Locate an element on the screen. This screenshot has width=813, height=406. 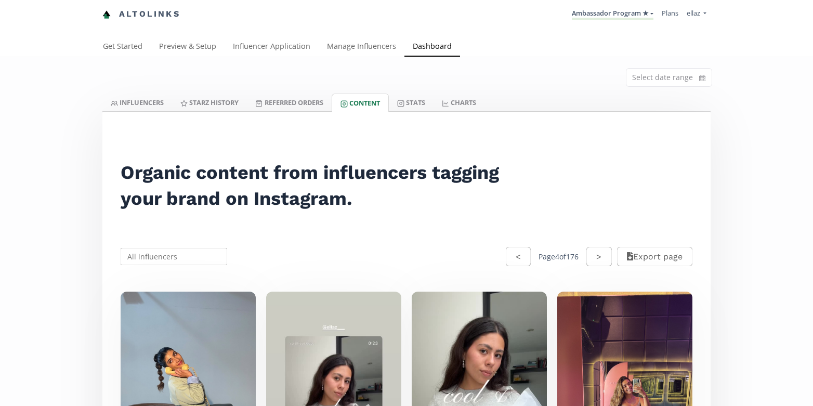
a: Content is located at coordinates (360, 102).